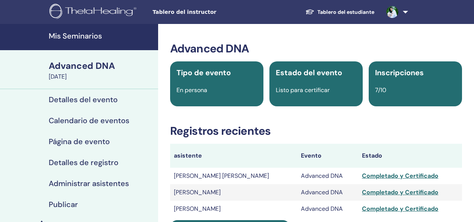 The height and width of the screenshot is (222, 474). I want to click on h3: Advanced DNA, so click(316, 49).